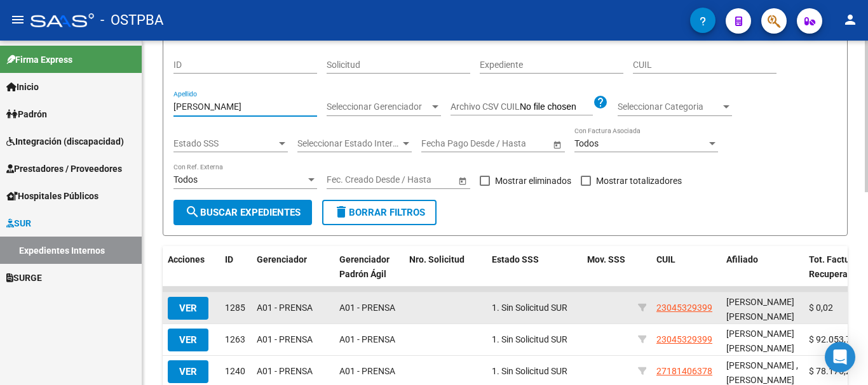 Image resolution: width=868 pixels, height=385 pixels. I want to click on datatable-header-cell: Acciones, so click(191, 267).